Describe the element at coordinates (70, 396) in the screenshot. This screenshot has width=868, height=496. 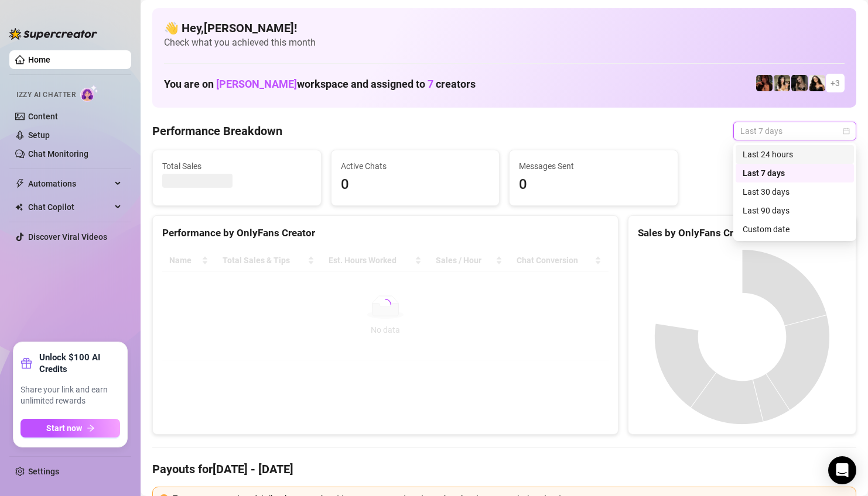
I see `span: Share your link and earn unlimited rewards` at that location.